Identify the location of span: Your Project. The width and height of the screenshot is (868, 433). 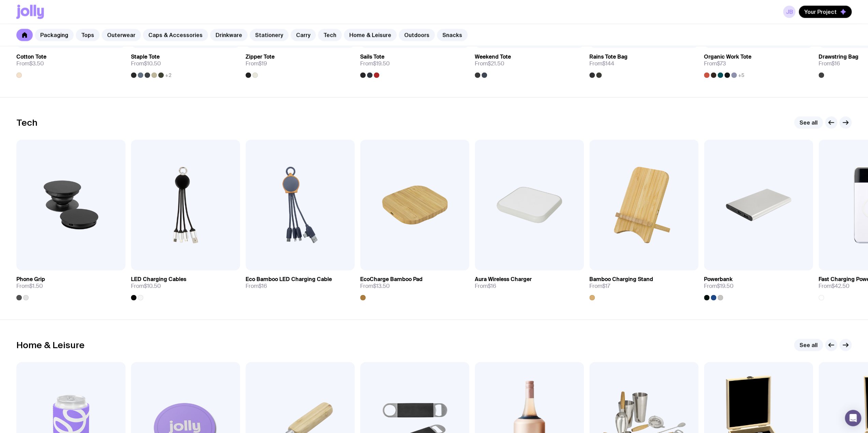
(820, 12).